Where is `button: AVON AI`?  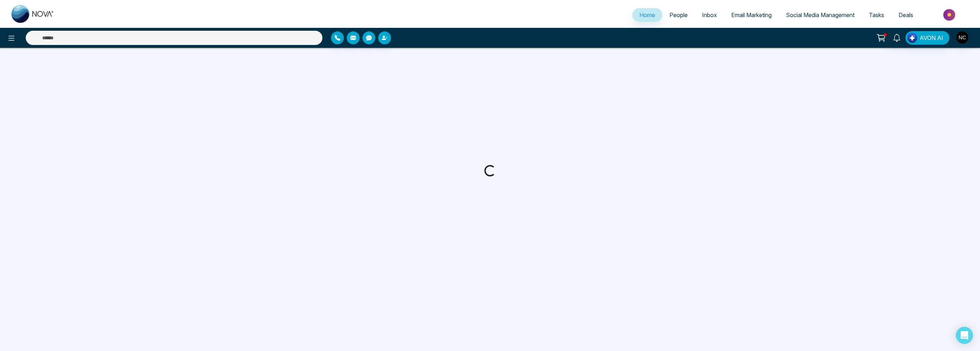 button: AVON AI is located at coordinates (927, 38).